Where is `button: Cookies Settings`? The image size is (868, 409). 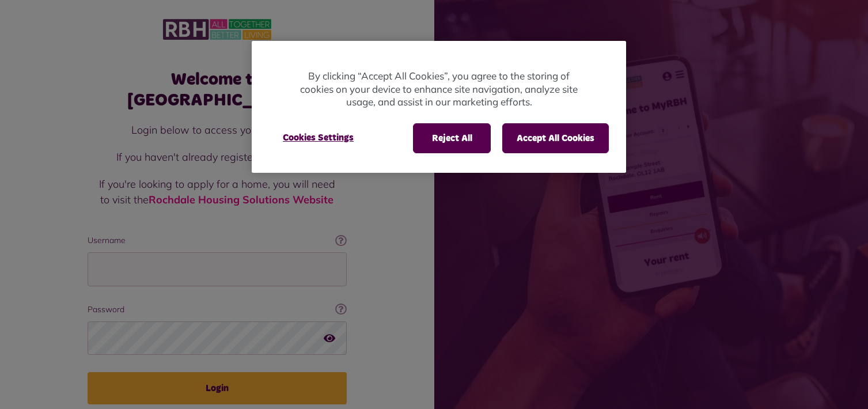
button: Cookies Settings is located at coordinates (318, 138).